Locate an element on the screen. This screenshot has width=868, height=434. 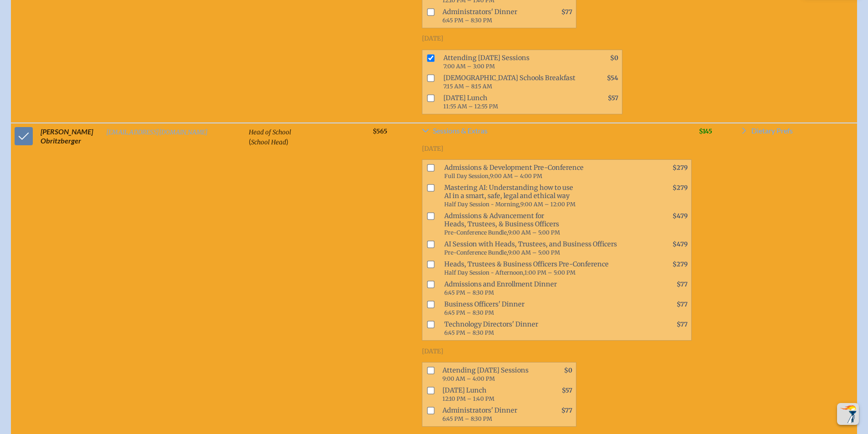
span: Heads, Trustees & Business Officers Pre-Conference is located at coordinates (546, 269).